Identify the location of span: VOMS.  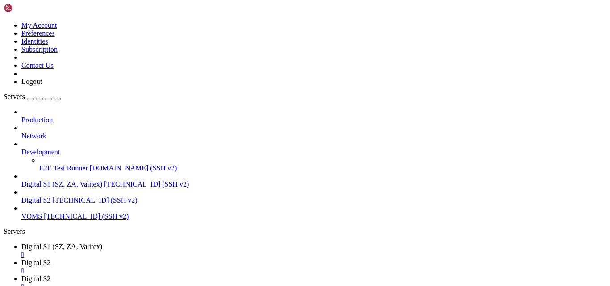
(32, 216).